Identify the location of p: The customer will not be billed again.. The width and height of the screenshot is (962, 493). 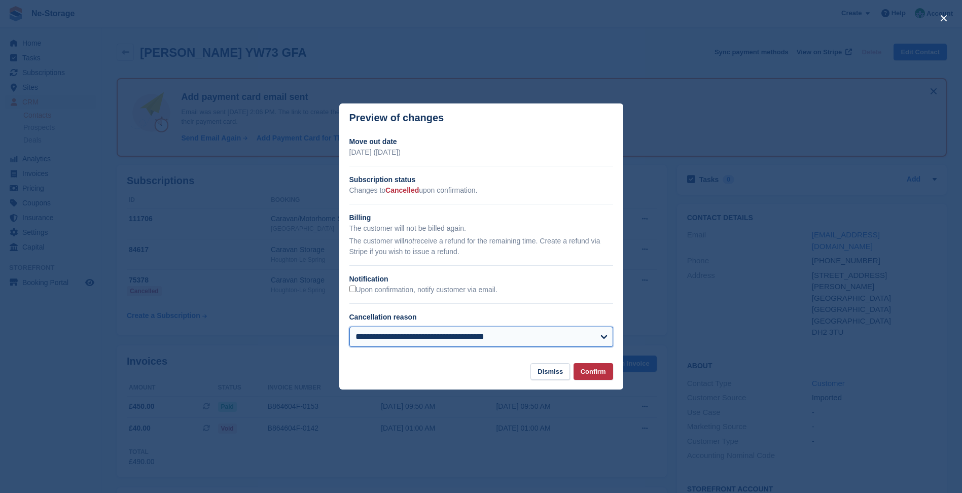
(481, 228).